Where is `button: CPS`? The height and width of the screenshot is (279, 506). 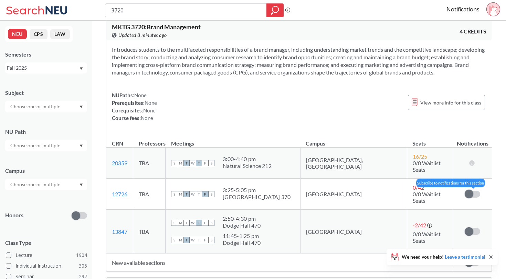 button: CPS is located at coordinates (39, 34).